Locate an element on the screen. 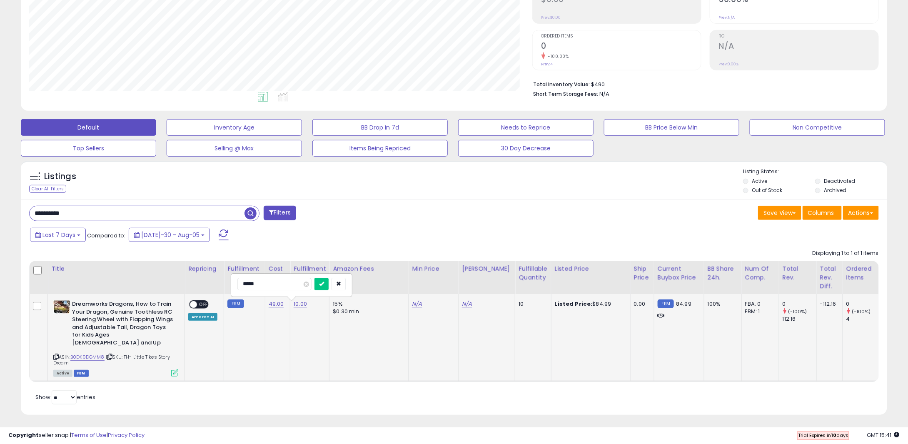 Image resolution: width=908 pixels, height=444 pixels. div: seller snap | | is located at coordinates (76, 435).